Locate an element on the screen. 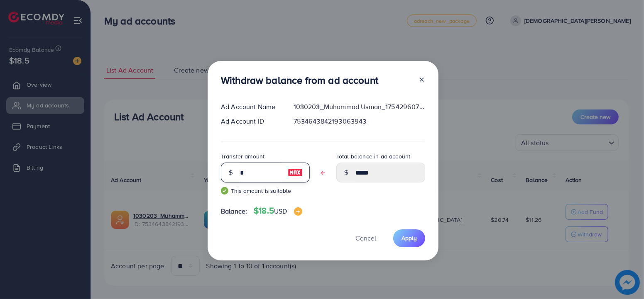  button: Apply is located at coordinates (409, 238).